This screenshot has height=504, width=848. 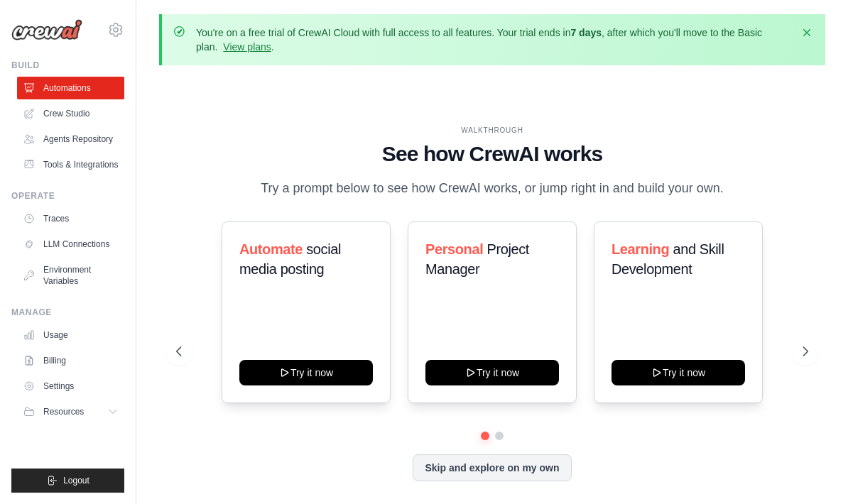 I want to click on a: Automations, so click(x=70, y=88).